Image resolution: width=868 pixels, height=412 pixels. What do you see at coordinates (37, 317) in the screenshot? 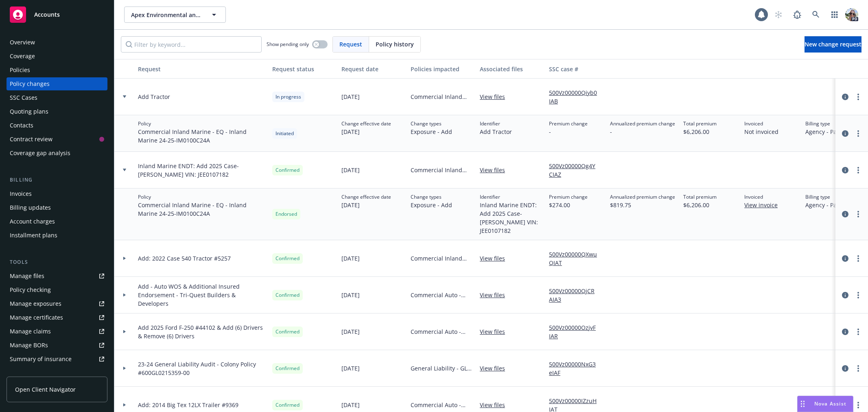
I see `div: Manage certificates` at bounding box center [37, 317].